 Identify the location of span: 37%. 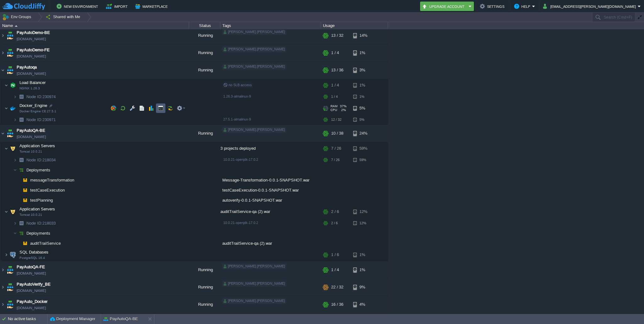
(344, 106).